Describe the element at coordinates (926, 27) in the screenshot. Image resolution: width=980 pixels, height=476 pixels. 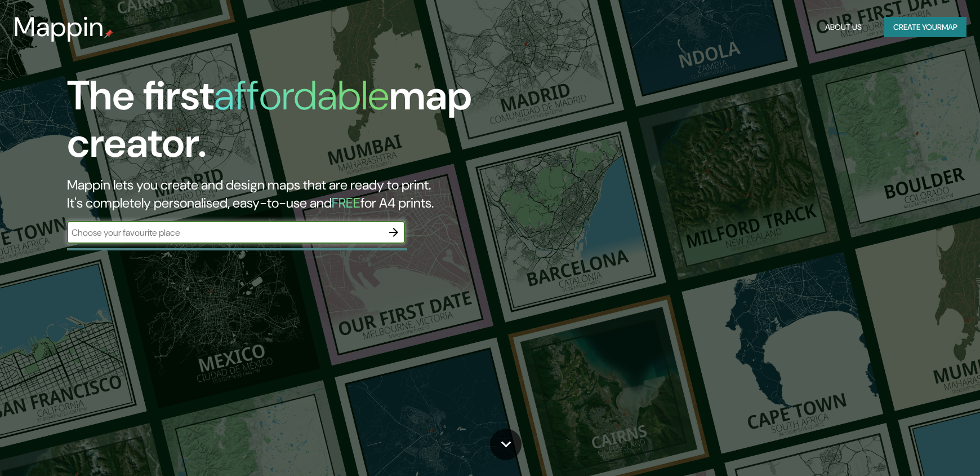
I see `button: Create yourmap` at that location.